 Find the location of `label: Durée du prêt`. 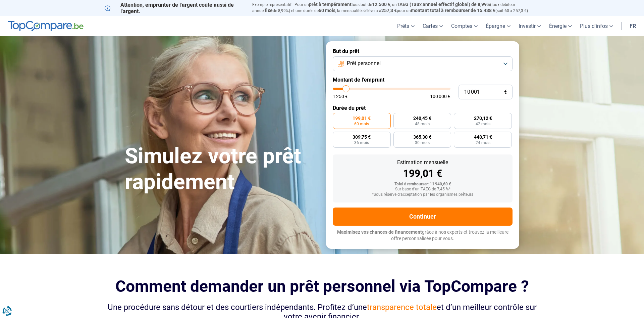

label: Durée du prêt is located at coordinates (423, 108).